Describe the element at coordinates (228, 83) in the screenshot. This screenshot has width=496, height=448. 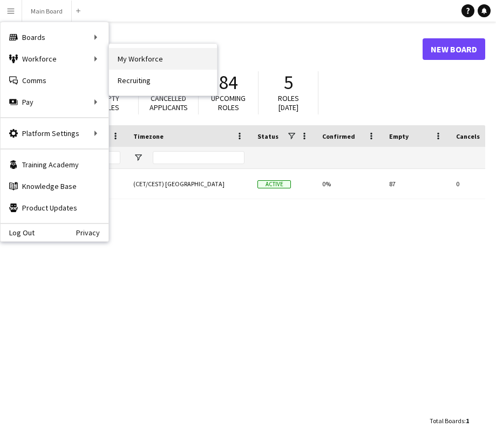
I see `span: 84` at that location.